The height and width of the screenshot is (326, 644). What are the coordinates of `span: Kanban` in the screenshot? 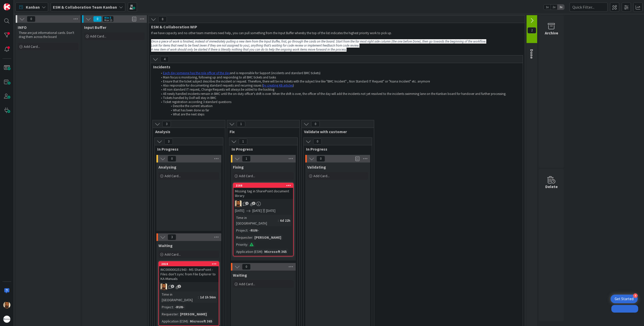 It's located at (33, 7).